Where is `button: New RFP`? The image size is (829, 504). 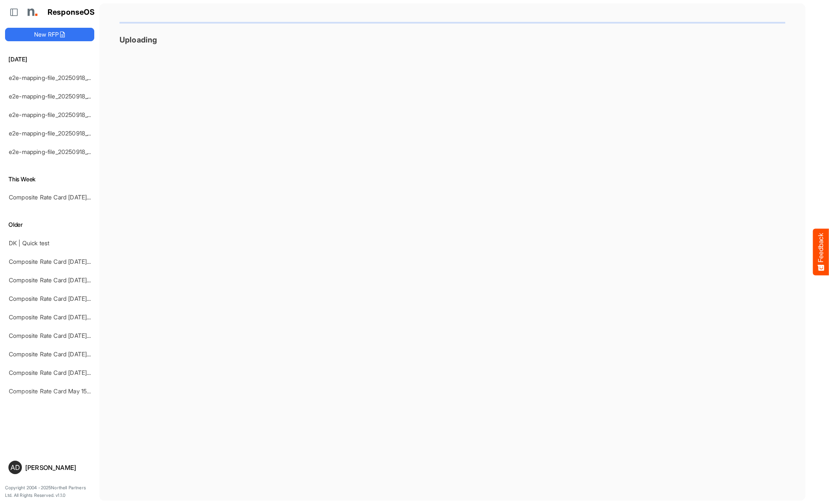 button: New RFP is located at coordinates (49, 34).